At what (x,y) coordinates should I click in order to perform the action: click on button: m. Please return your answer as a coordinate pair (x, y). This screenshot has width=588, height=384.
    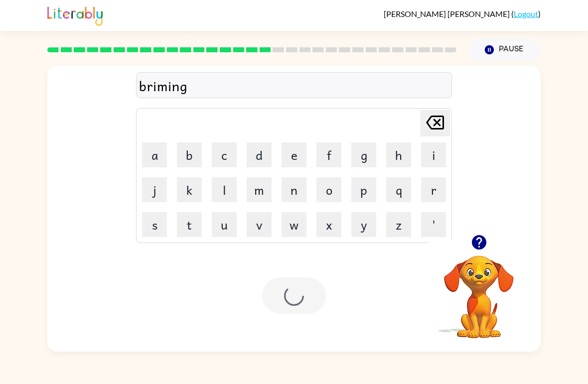
    Looking at the image, I should click on (259, 190).